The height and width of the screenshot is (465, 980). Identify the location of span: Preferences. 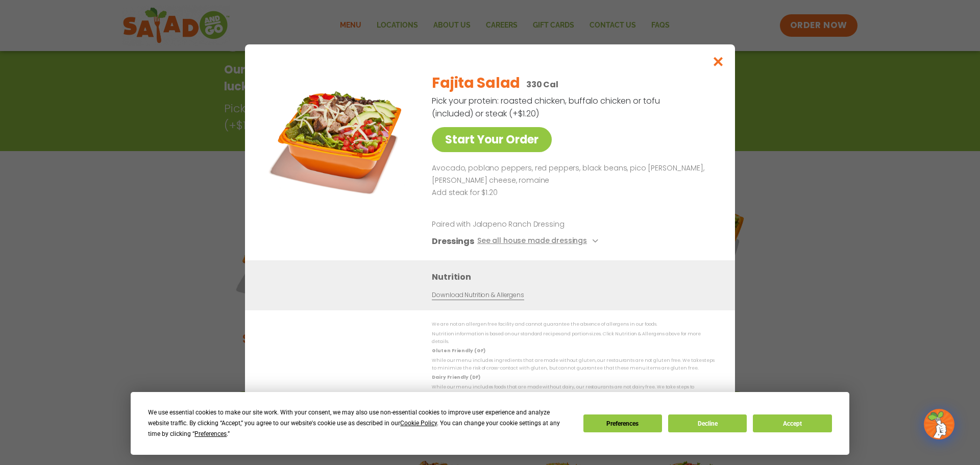
(211, 434).